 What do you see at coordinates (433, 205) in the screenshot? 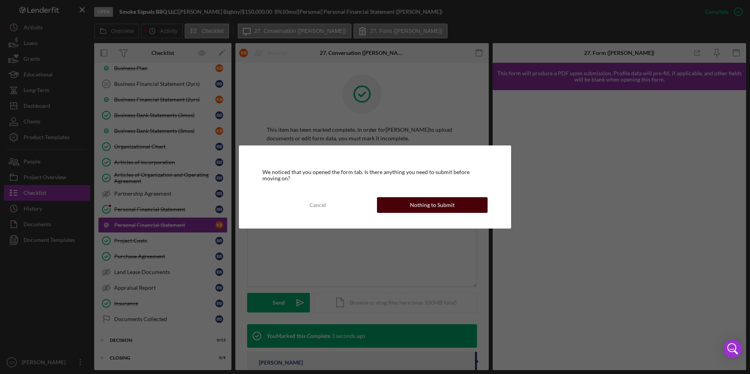
I see `button: Nothing to Submit` at bounding box center [433, 205].